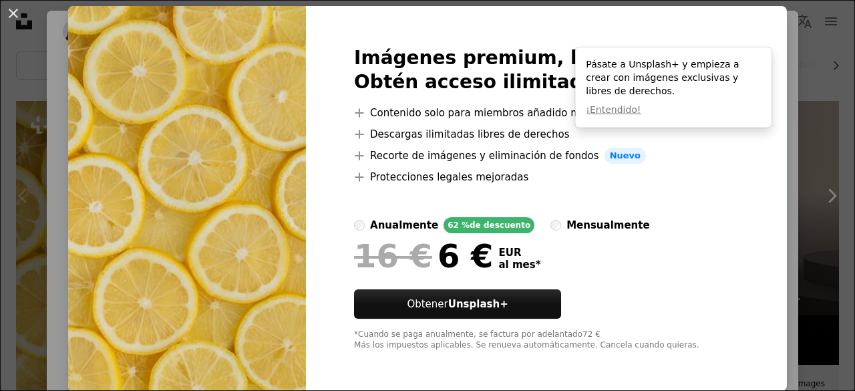 The height and width of the screenshot is (391, 855). What do you see at coordinates (478, 304) in the screenshot?
I see `strong: Unsplash+` at bounding box center [478, 304].